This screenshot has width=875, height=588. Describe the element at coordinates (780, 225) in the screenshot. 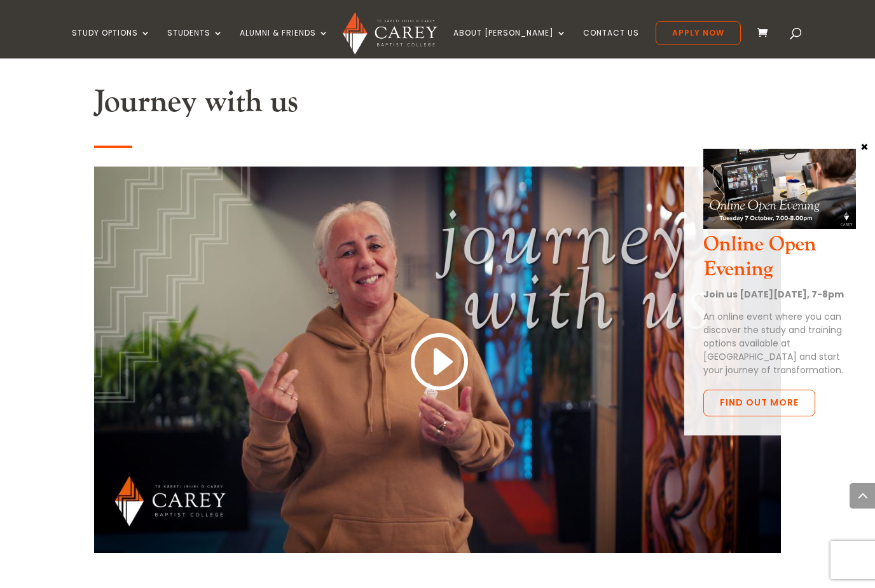

I see `a: Online Open Evening Oct 2025` at that location.